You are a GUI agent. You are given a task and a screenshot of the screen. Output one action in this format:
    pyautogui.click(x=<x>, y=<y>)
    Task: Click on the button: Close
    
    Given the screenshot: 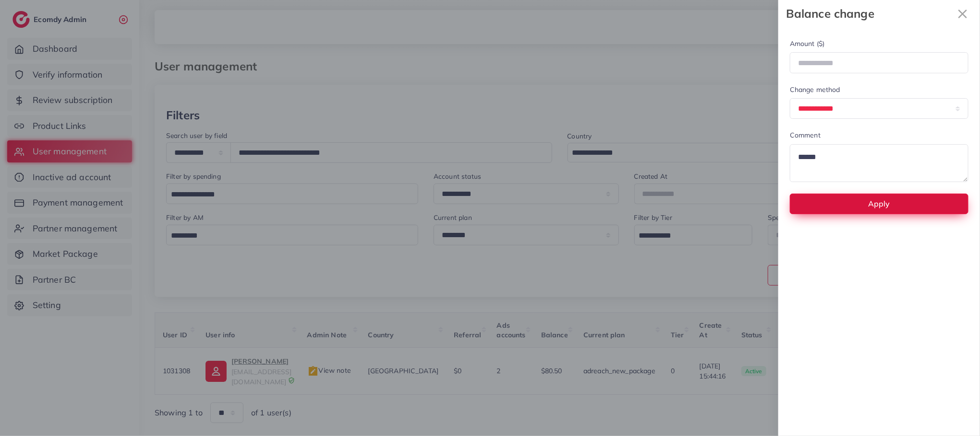 What is the action you would take?
    pyautogui.click(x=962, y=13)
    